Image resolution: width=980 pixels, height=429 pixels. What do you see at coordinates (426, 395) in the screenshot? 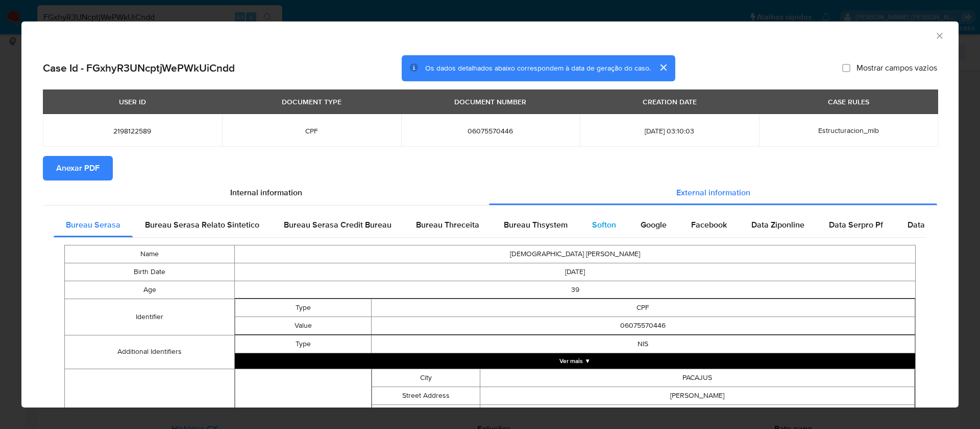
I see `td: Street Address` at bounding box center [426, 395].